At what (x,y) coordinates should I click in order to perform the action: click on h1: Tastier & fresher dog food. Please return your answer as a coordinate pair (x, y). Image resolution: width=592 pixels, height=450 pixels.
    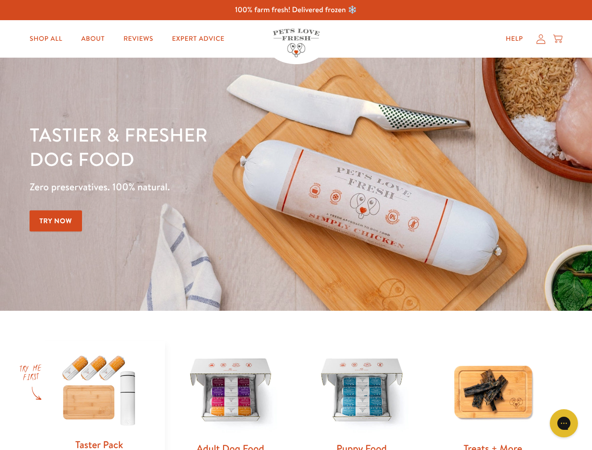
    Looking at the image, I should click on (207, 147).